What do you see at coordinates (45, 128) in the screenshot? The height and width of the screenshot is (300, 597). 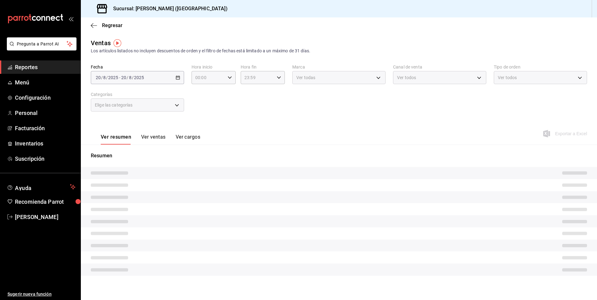 I see `span: Facturación` at bounding box center [45, 128].